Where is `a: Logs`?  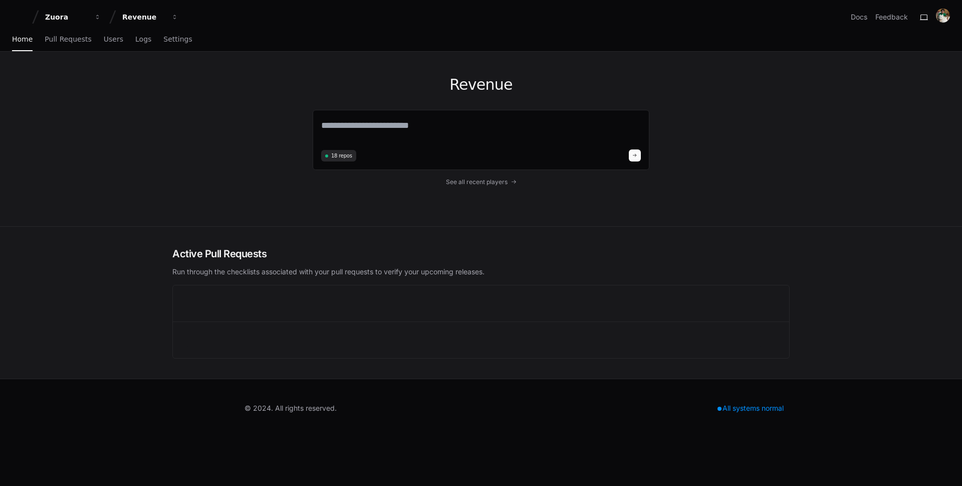 a: Logs is located at coordinates (143, 40).